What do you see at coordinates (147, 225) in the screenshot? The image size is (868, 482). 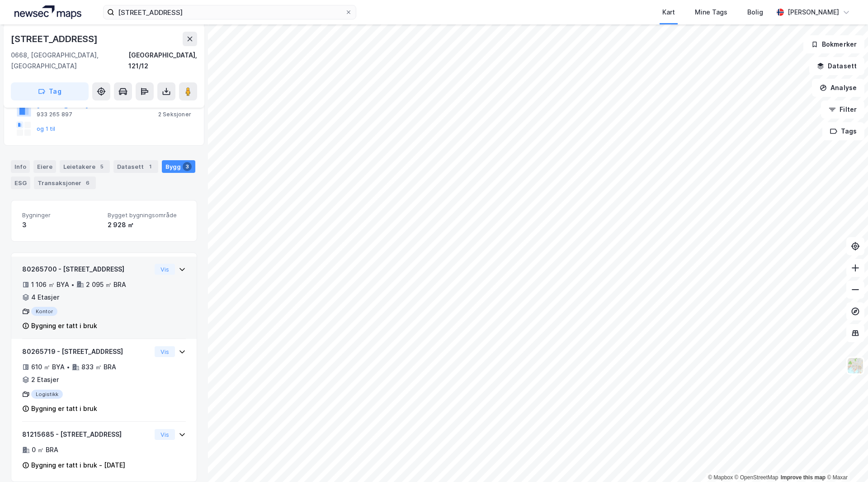 I see `div: 2 928 ㎡` at bounding box center [147, 225].